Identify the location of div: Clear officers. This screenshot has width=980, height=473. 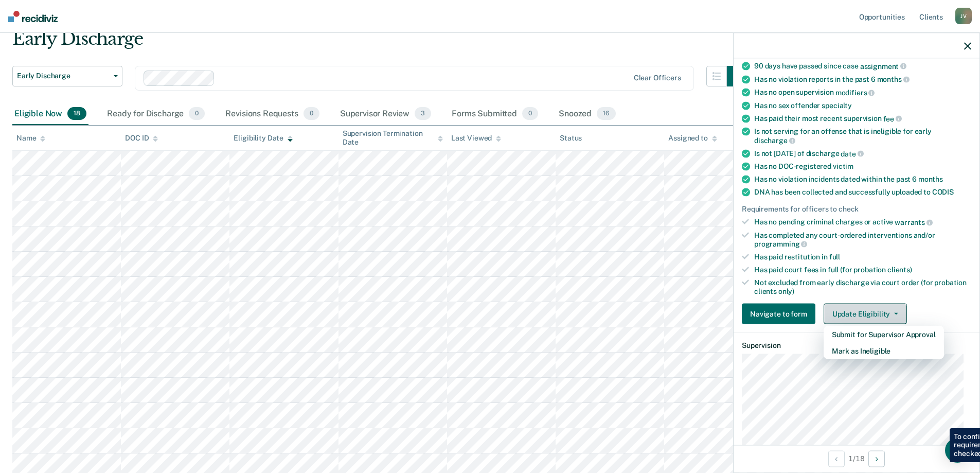
(657, 78).